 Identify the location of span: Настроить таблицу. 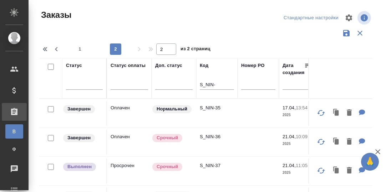
(348, 18).